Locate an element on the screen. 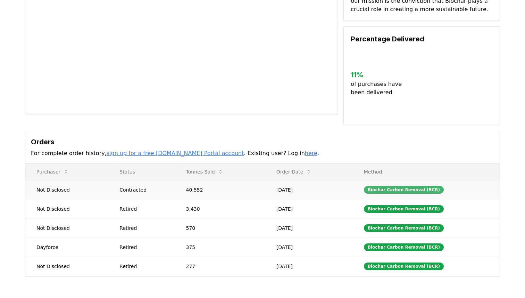 The width and height of the screenshot is (525, 298). td: 277 is located at coordinates (220, 266).